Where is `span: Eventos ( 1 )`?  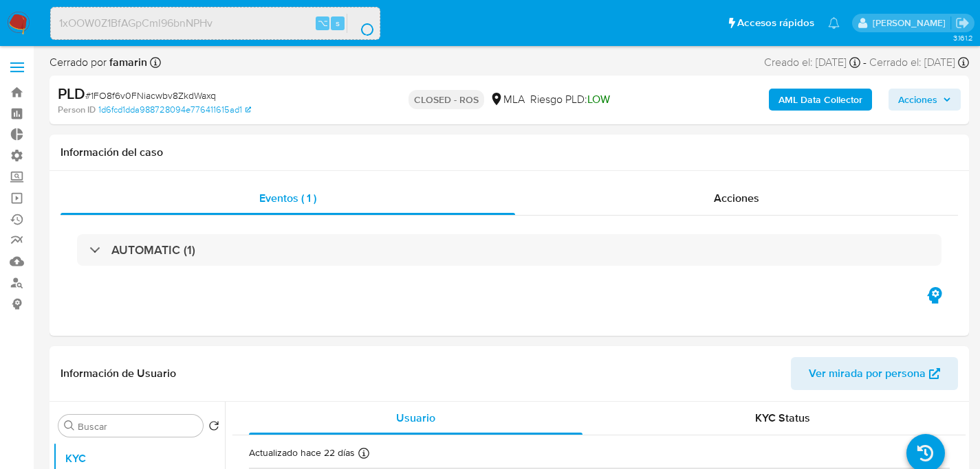
span: Eventos ( 1 ) is located at coordinates (287, 198).